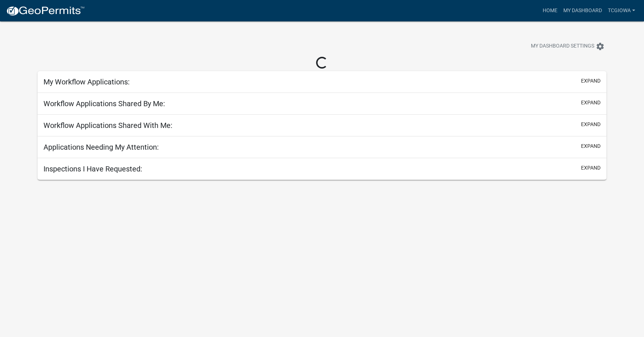  Describe the element at coordinates (93, 169) in the screenshot. I see `h5: Inspections I Have Requested:` at that location.